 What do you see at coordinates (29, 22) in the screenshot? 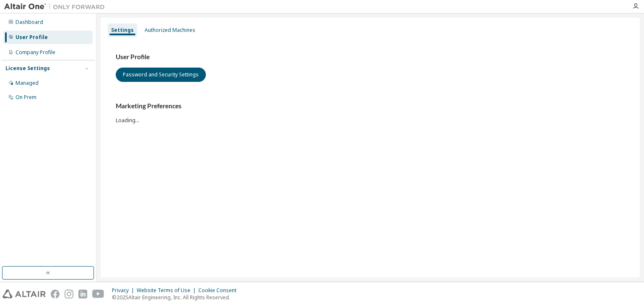
I see `div: Dashboard` at bounding box center [29, 22].